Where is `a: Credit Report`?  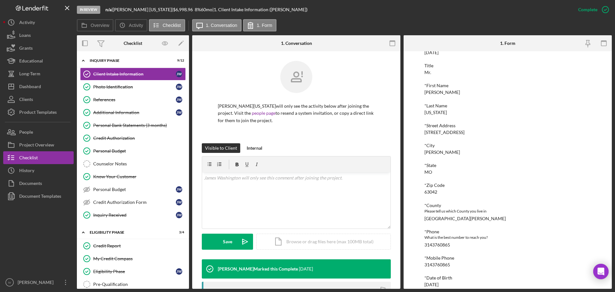 a: Credit Report is located at coordinates (133, 246).